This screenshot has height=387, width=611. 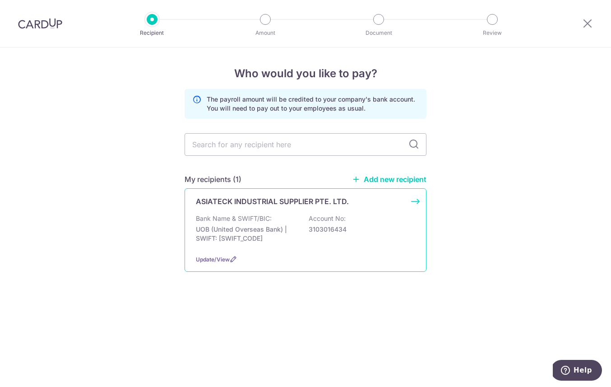 What do you see at coordinates (389, 179) in the screenshot?
I see `a: Add new recipient` at bounding box center [389, 179].